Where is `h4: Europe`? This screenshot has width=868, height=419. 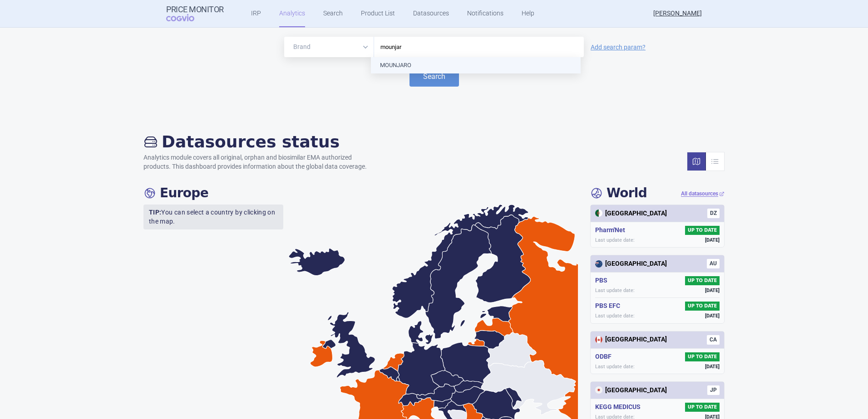 h4: Europe is located at coordinates (176, 193).